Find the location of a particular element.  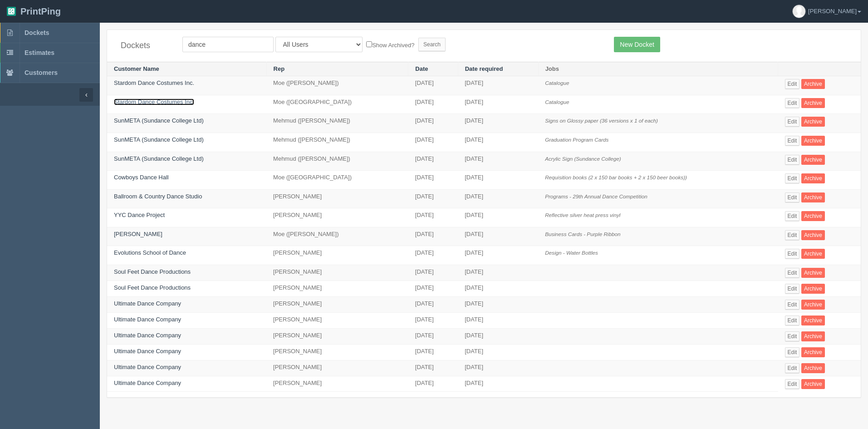

th: Jobs is located at coordinates (658, 69).